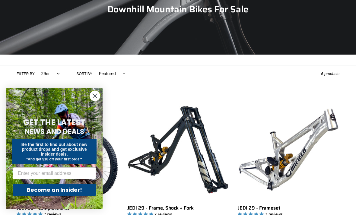  Describe the element at coordinates (178, 9) in the screenshot. I see `span: Downhill Mountain Bikes For Sale` at that location.